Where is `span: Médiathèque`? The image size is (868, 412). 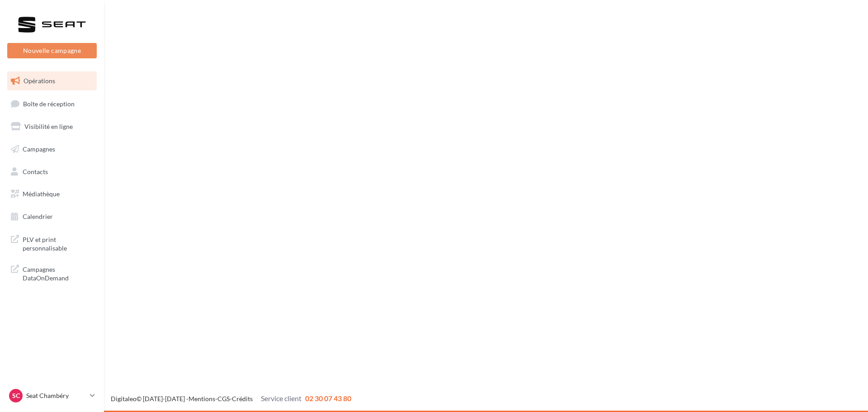 span: Médiathèque is located at coordinates (41, 193).